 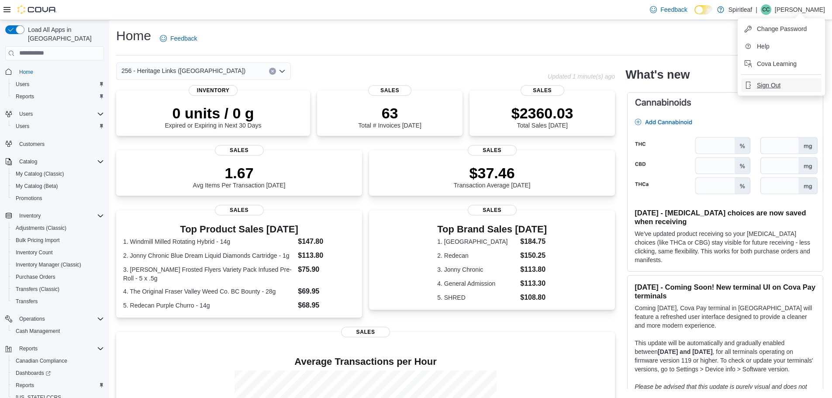 I want to click on span: Cova Learning, so click(x=776, y=64).